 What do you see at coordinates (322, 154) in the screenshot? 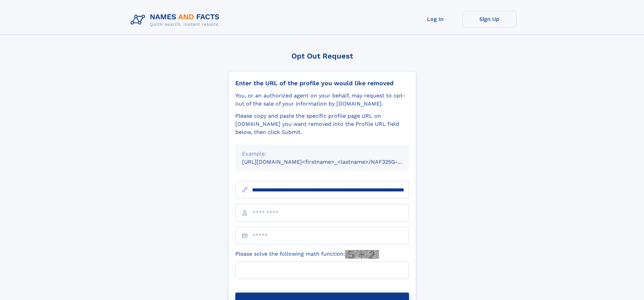
I see `div: Example:` at bounding box center [322, 154].